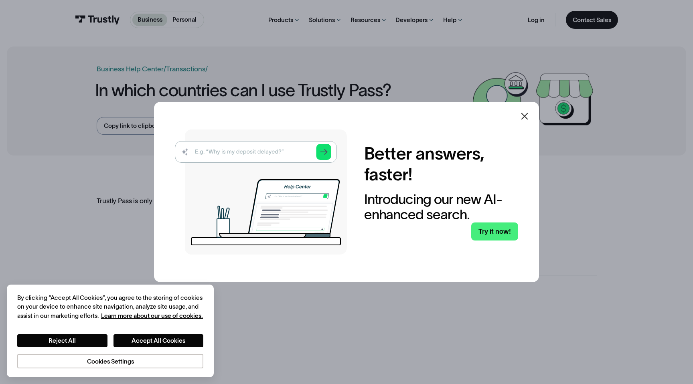  What do you see at coordinates (158, 341) in the screenshot?
I see `button: Accept All Cookies` at bounding box center [158, 341].